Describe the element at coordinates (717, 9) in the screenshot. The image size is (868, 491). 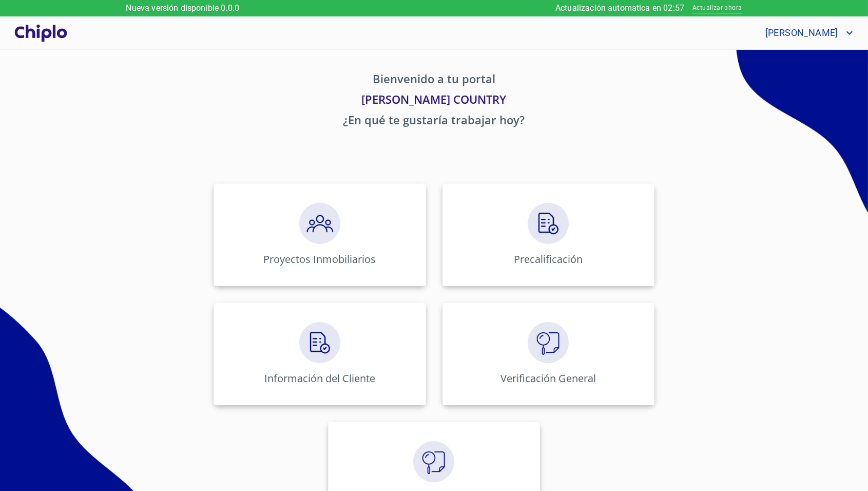
I see `span: Actualizar ahora` at that location.